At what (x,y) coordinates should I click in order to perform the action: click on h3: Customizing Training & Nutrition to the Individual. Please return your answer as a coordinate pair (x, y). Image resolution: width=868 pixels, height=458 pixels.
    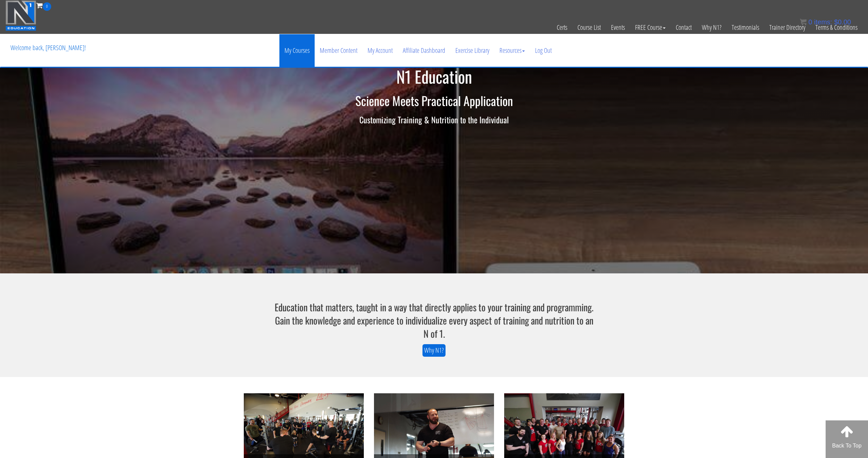
    Looking at the image, I should click on (434, 119).